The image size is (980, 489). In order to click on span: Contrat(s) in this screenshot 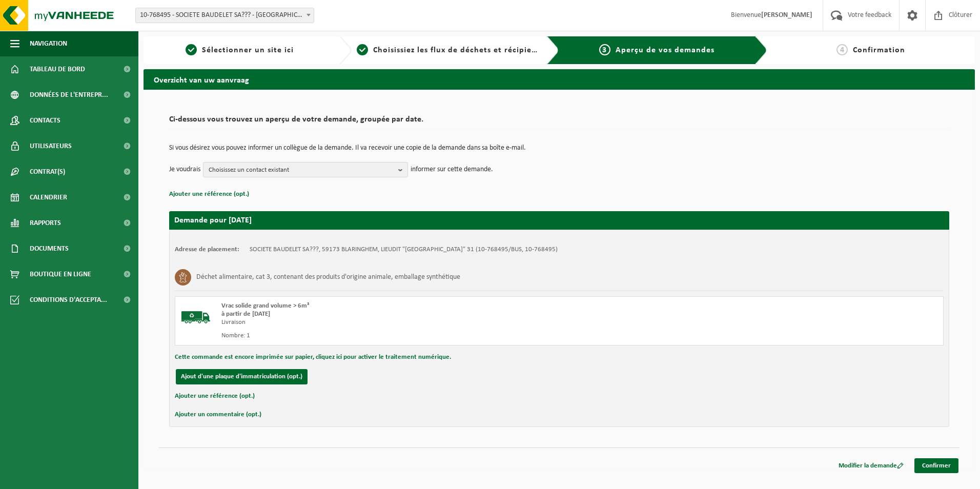, I will do `click(47, 172)`.